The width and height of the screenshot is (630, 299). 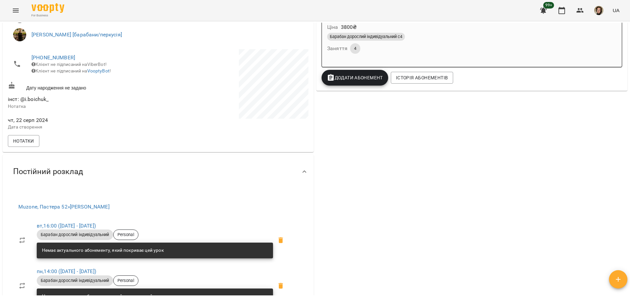 What do you see at coordinates (355, 78) in the screenshot?
I see `span: Додати Абонемент` at bounding box center [355, 78].